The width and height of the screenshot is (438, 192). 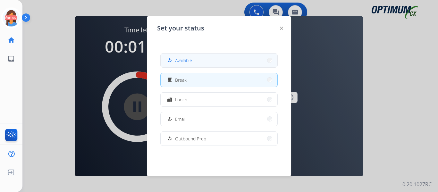 What do you see at coordinates (170, 80) in the screenshot?
I see `mat-icon: free_breakfast` at bounding box center [170, 80].